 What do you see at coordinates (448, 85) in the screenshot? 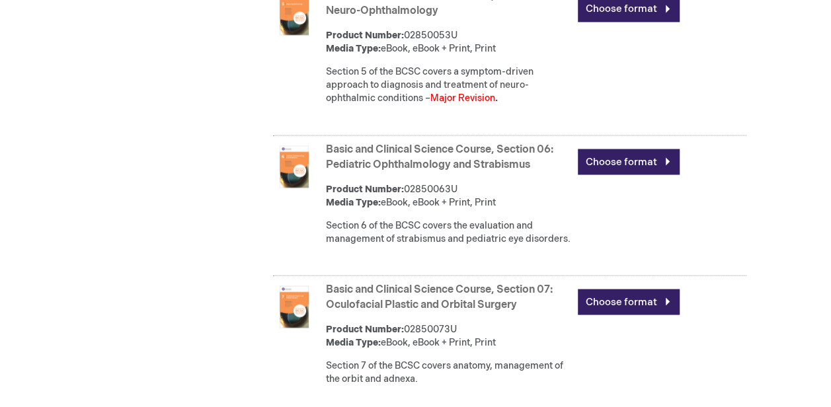
I see `div: Section 5 of the BCSC covers a symptom-driven approach to diagnosis and treatment of neuro-ophtha...` at bounding box center [448, 85].